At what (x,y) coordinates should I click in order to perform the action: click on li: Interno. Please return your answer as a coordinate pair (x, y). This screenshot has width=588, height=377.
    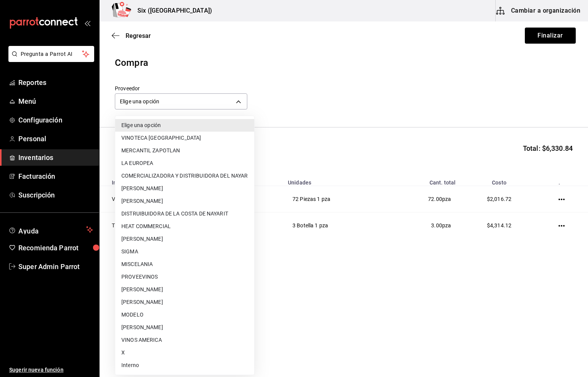
    Looking at the image, I should click on (184, 365).